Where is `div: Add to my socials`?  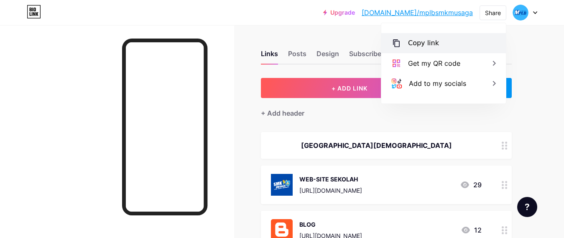
div: Add to my socials is located at coordinates (437, 83).